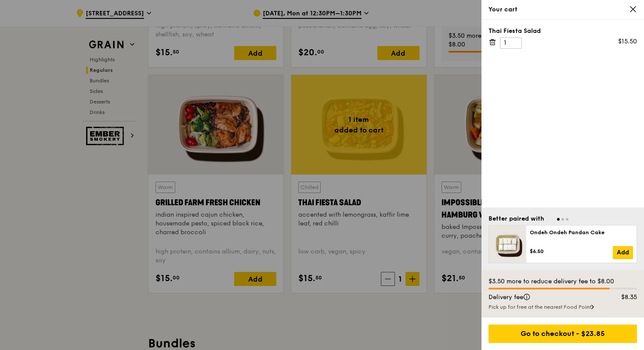  Describe the element at coordinates (559, 219) in the screenshot. I see `span: Go to slide 1` at that location.